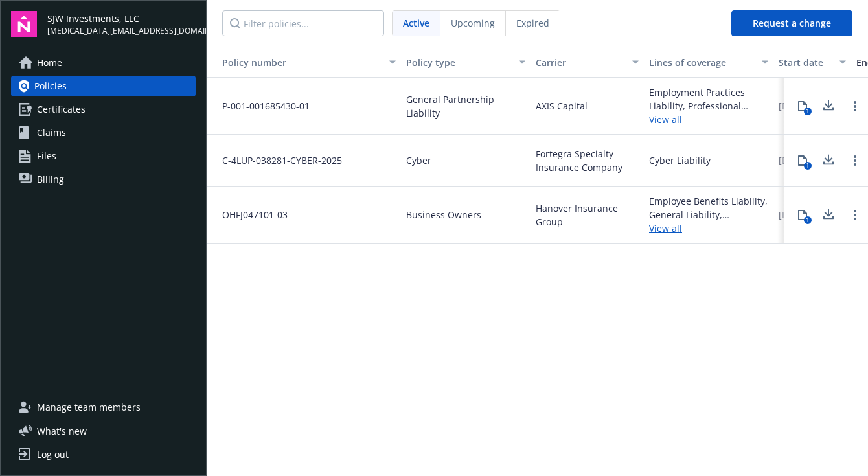 Image resolution: width=868 pixels, height=476 pixels. Describe the element at coordinates (50, 63) in the screenshot. I see `span: Home` at that location.